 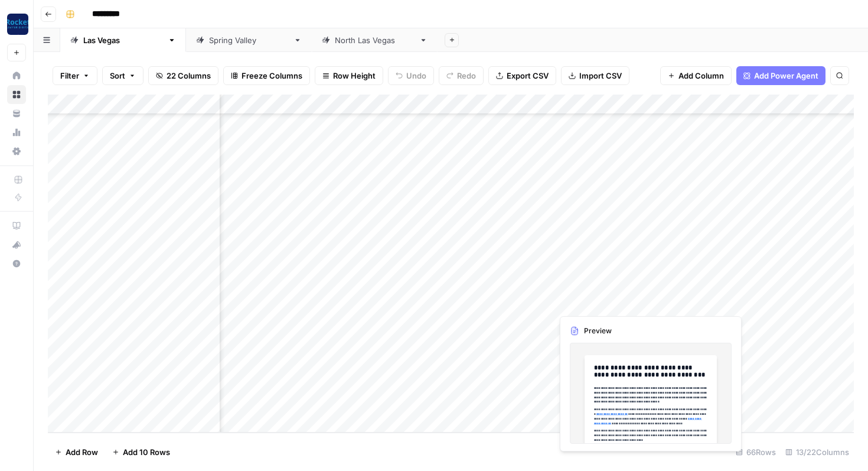 I want to click on span: Add Power Agent, so click(x=785, y=76).